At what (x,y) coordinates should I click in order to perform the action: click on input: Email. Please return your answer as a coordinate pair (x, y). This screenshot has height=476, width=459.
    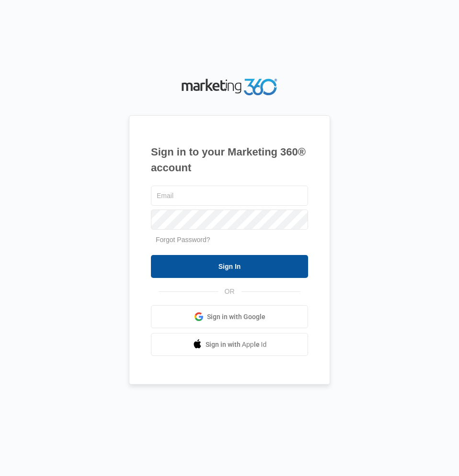
    Looking at the image, I should click on (229, 196).